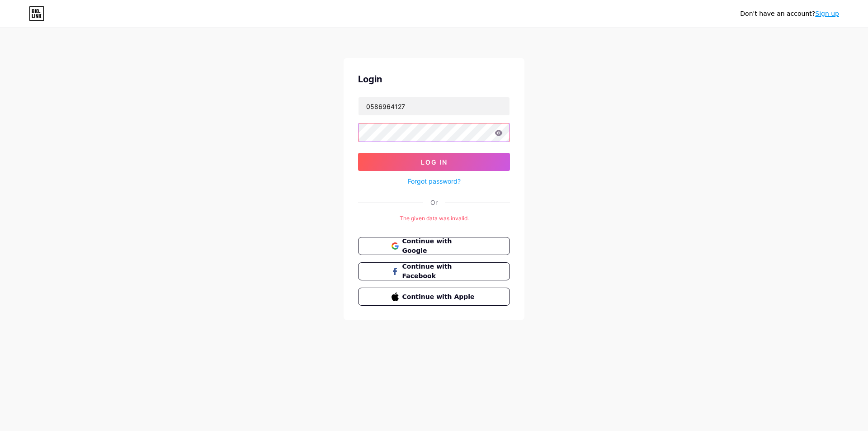 Image resolution: width=868 pixels, height=431 pixels. What do you see at coordinates (434, 218) in the screenshot?
I see `div: The given data was invalid.` at bounding box center [434, 218].